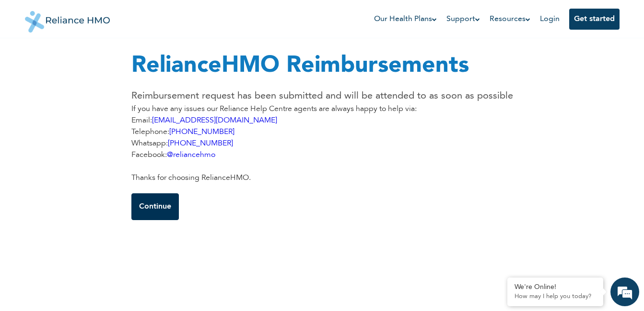 This screenshot has width=644, height=311. I want to click on a: Resources, so click(509, 19).